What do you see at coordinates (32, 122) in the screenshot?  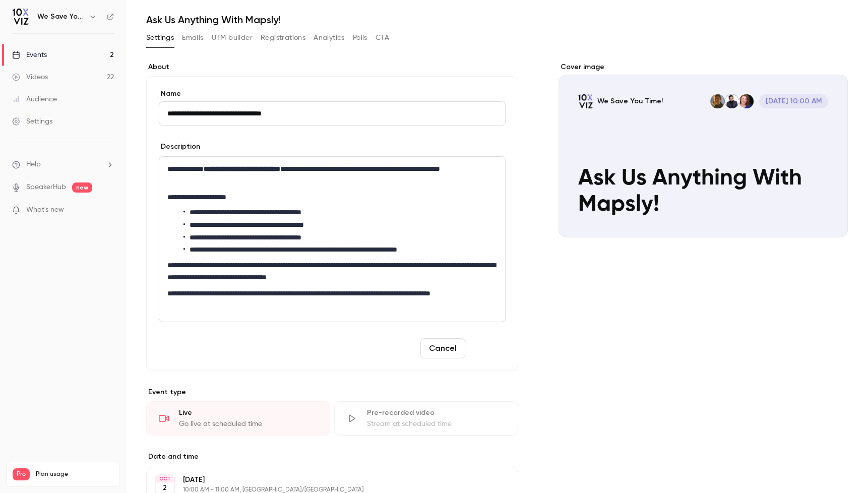 I see `div: Settings` at bounding box center [32, 122].